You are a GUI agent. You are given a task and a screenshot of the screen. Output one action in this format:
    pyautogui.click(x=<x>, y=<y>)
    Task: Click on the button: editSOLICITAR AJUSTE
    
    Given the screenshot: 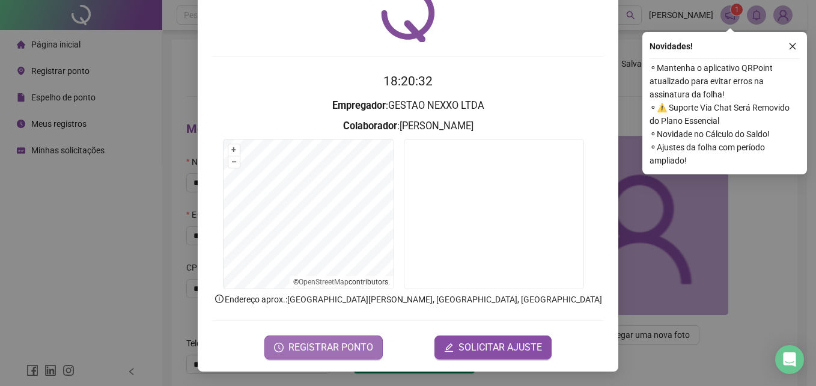 What is the action you would take?
    pyautogui.click(x=493, y=347)
    